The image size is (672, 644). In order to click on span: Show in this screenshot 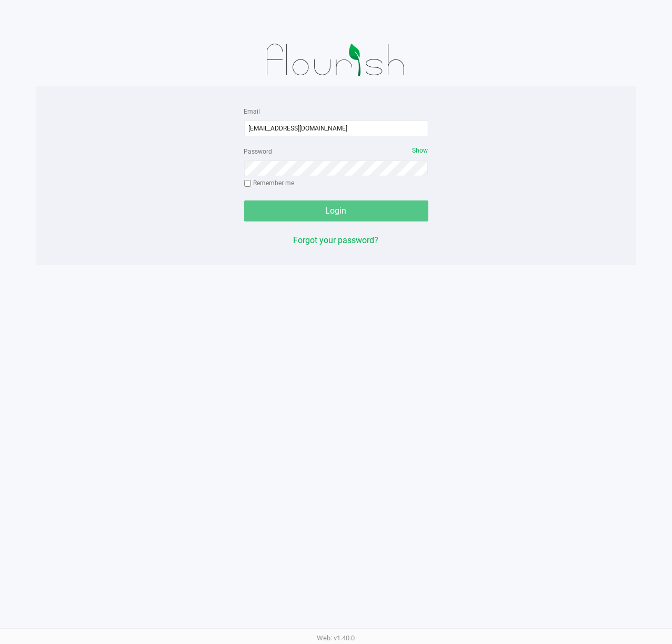, I will do `click(420, 150)`.